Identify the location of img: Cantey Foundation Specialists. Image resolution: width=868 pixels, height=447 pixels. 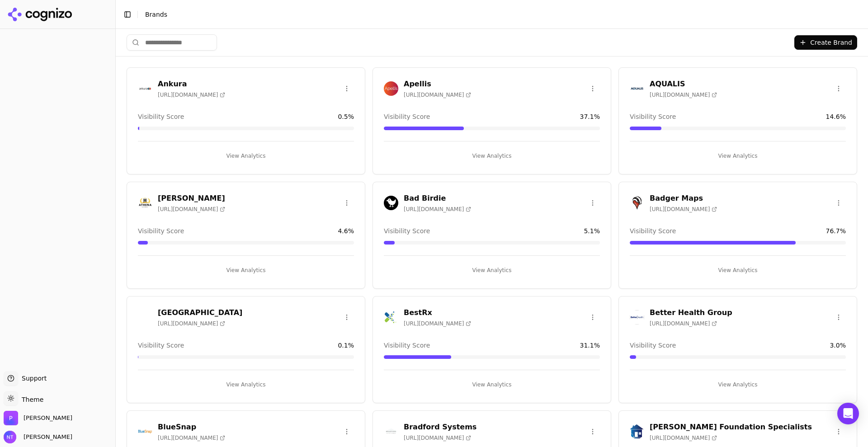
(637, 432).